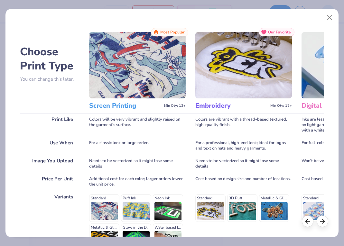 The width and height of the screenshot is (344, 246). Describe the element at coordinates (125, 106) in the screenshot. I see `h3: Screen Printing` at that location.